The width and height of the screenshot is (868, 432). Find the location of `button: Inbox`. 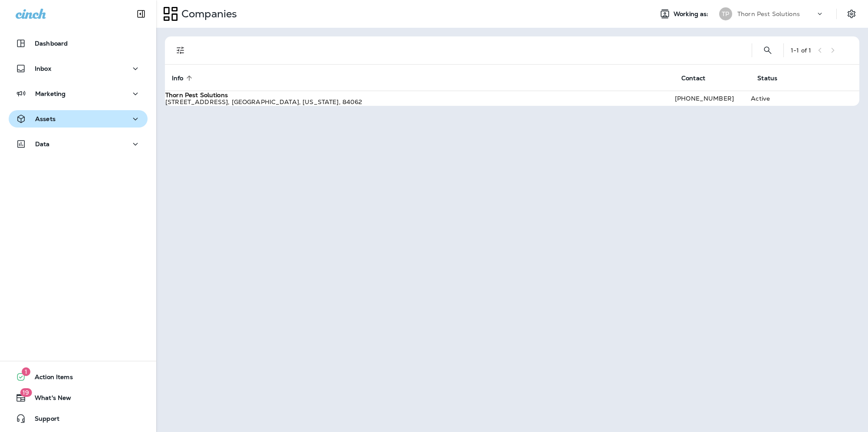

button: Inbox is located at coordinates (78, 68).